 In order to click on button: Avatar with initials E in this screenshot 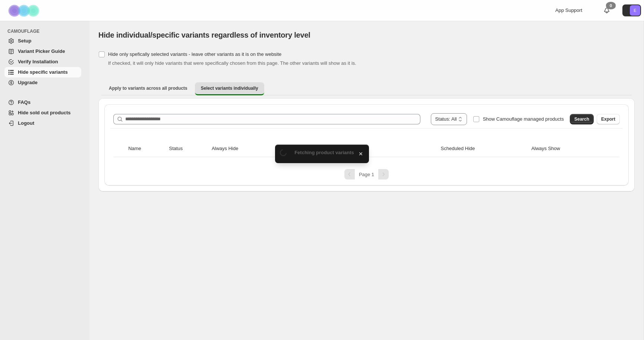, I will do `click(631, 10)`.